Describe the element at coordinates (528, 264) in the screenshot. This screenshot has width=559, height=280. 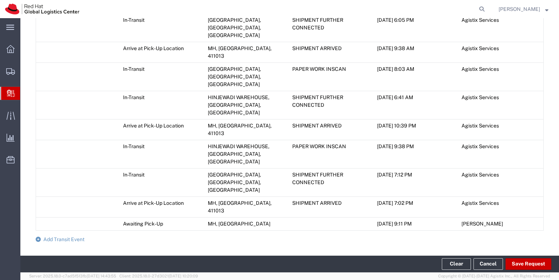
I see `button: Save Request` at that location.